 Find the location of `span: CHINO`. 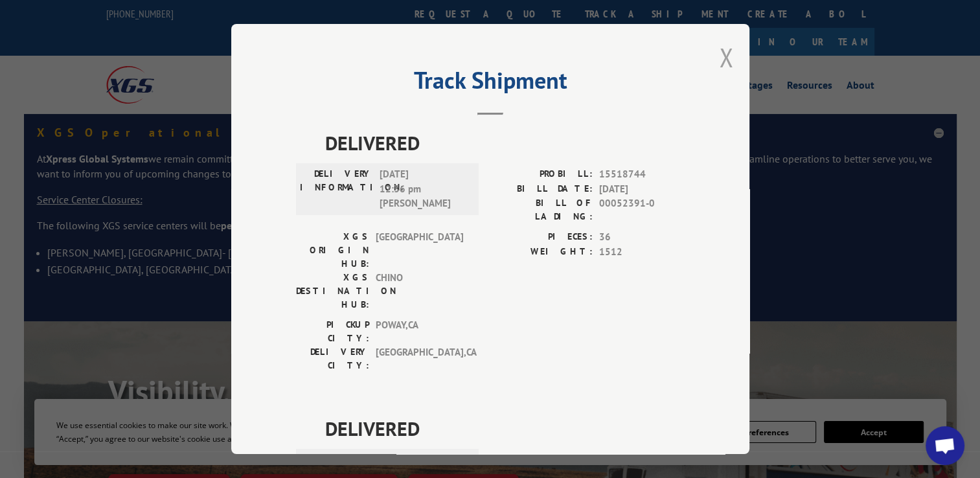

span: CHINO is located at coordinates (419, 291).